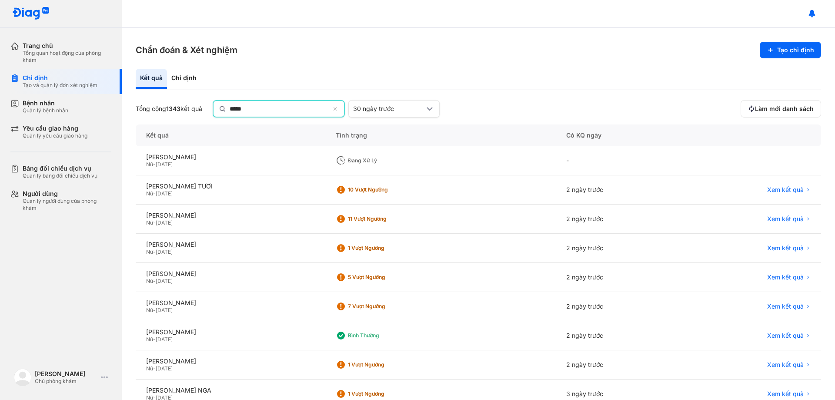  I want to click on div: Quản lý người dùng của phòng khám, so click(67, 204).